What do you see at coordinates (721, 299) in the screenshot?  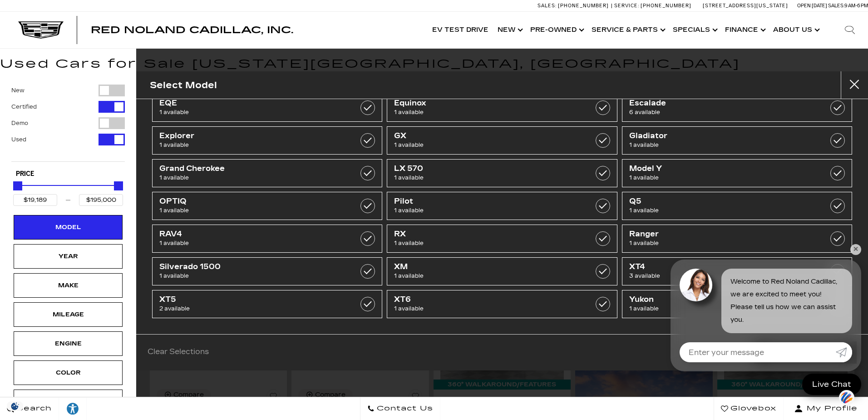 I see `span: Yukon` at bounding box center [721, 299].